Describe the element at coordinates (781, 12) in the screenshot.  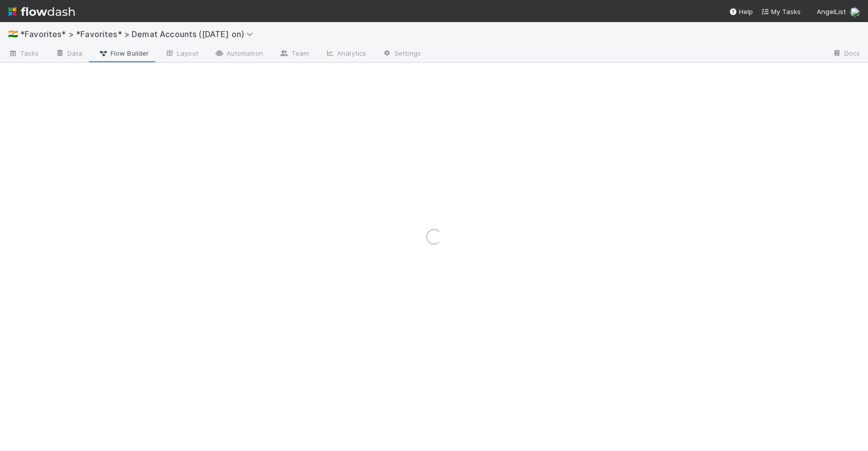
I see `a: My Tasks` at that location.